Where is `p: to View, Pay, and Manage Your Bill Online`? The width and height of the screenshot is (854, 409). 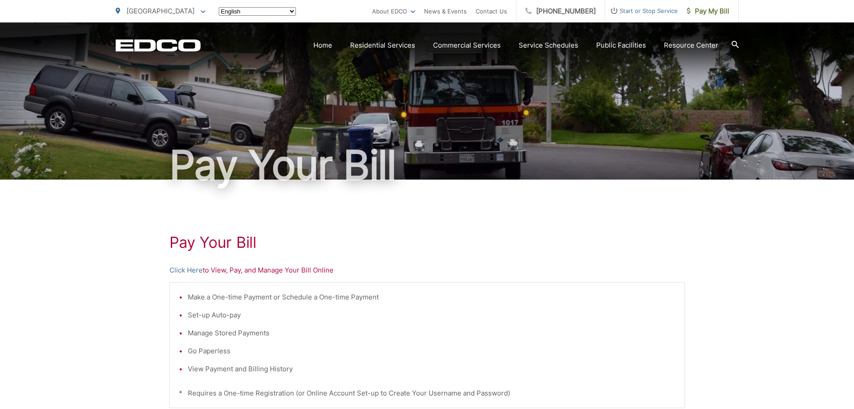 p: to View, Pay, and Manage Your Bill Online is located at coordinates (427, 270).